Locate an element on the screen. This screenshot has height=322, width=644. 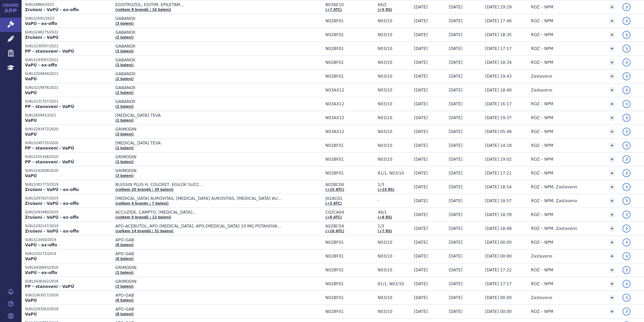
span: A02BC04 is located at coordinates (350, 226).